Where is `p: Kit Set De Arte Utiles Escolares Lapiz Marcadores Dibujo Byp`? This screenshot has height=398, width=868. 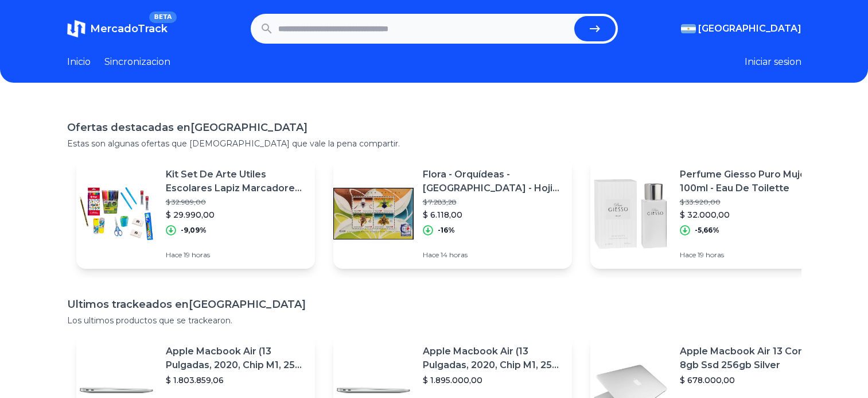 p: Kit Set De Arte Utiles Escolares Lapiz Marcadores Dibujo Byp is located at coordinates (236, 182).